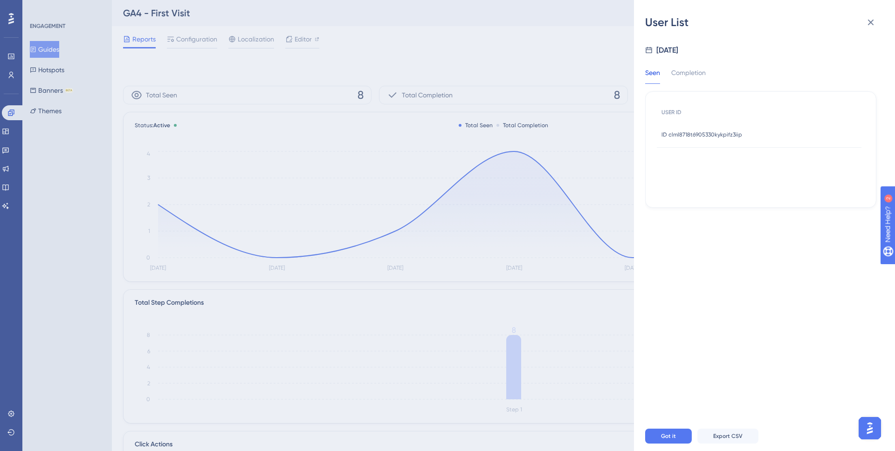  Describe the element at coordinates (40, 8) in the screenshot. I see `span: Need Help?` at that location.